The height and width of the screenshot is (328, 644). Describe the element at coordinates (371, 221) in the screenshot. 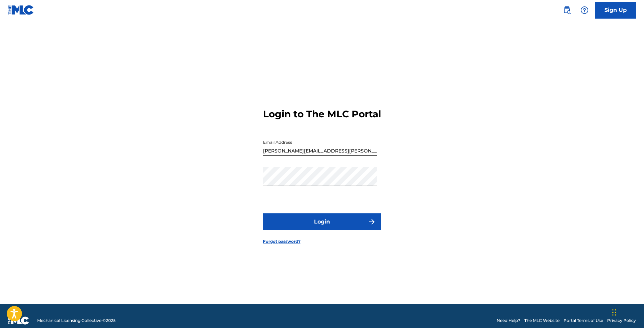

I see `img: f7272a7cc735f4ea7f67.svg` at that location.